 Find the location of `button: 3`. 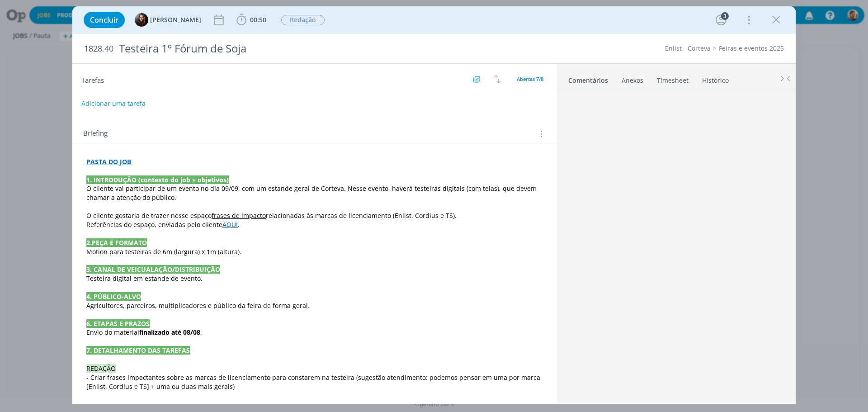

button: 3 is located at coordinates (721, 20).